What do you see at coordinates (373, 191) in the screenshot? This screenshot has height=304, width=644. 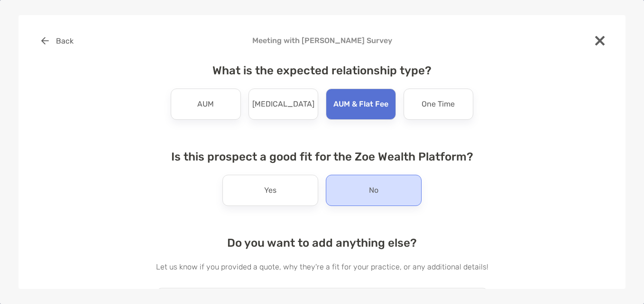 I see `p: No` at bounding box center [373, 191].